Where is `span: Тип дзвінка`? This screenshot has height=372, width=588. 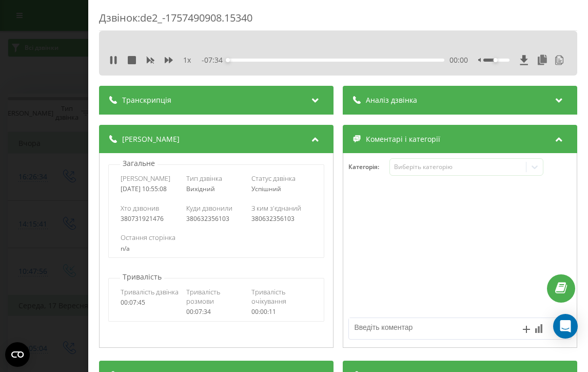
span: Тип дзвінка is located at coordinates (204, 178).